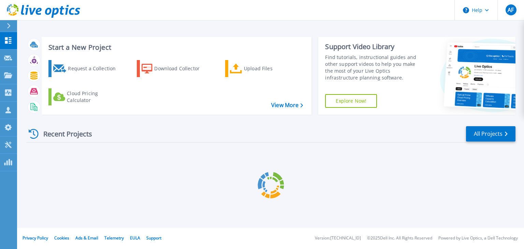  I want to click on a: Explore Now!, so click(351, 101).